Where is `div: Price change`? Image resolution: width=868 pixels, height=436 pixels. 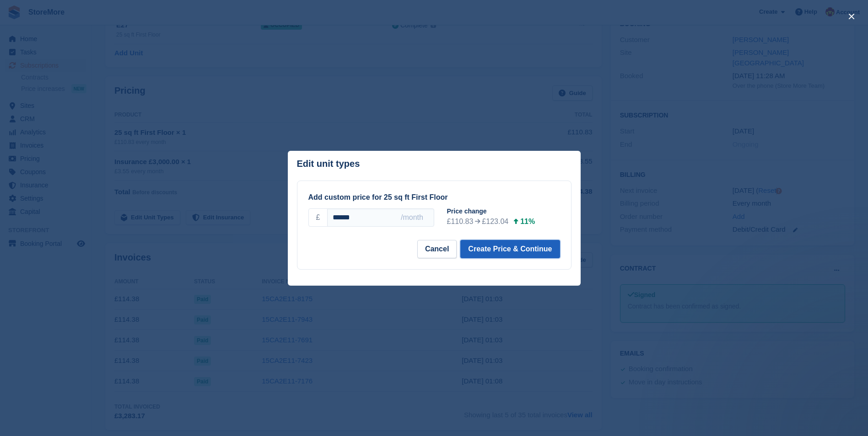 div: Price change is located at coordinates (507, 211).